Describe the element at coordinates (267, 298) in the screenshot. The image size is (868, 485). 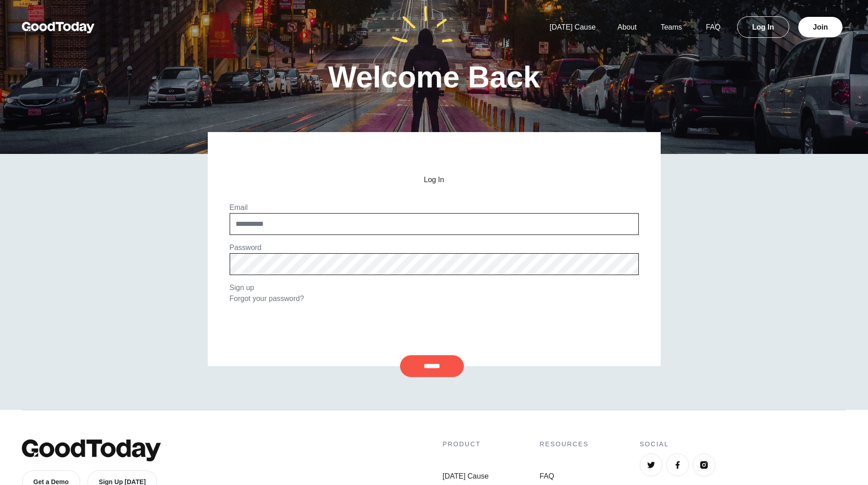
I see `a: Forgot your password?` at that location.